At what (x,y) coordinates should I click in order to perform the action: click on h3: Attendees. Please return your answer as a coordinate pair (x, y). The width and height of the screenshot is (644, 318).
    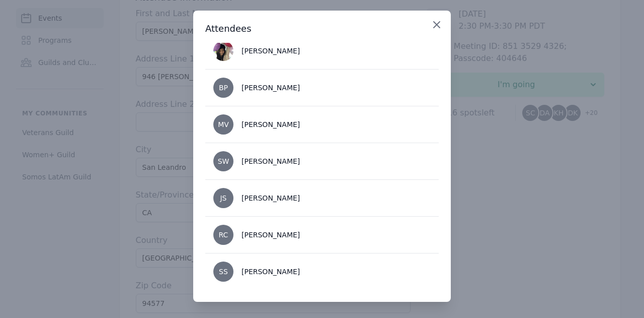
    Looking at the image, I should click on (322, 29).